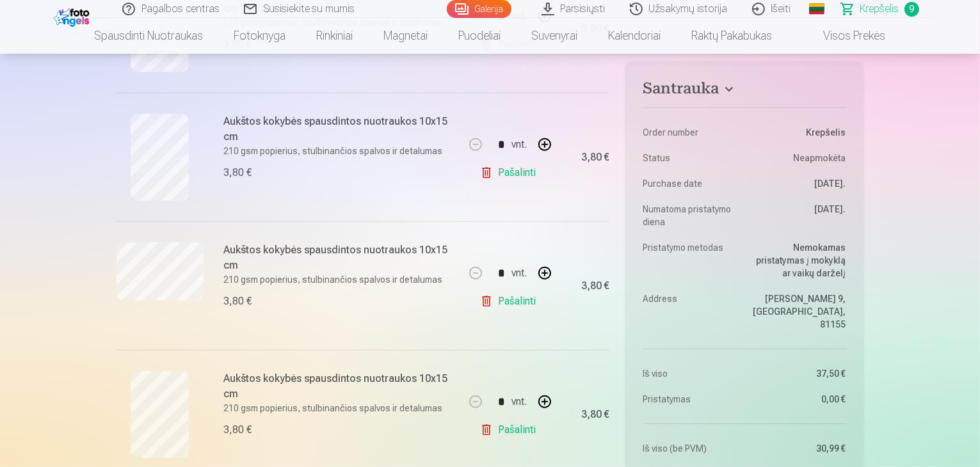  Describe the element at coordinates (880, 9) in the screenshot. I see `span: Krepšelis` at that location.